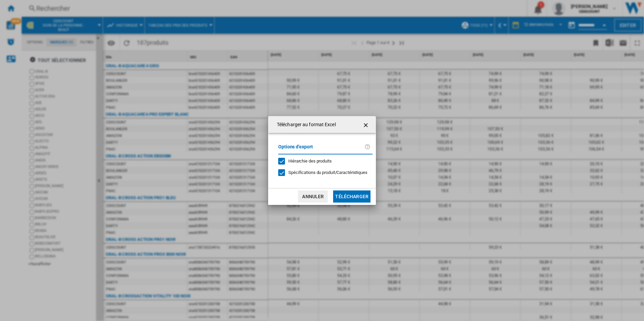 This screenshot has width=644, height=321. I want to click on md-checkbox: Hiérarchie des produits, so click(322, 161).